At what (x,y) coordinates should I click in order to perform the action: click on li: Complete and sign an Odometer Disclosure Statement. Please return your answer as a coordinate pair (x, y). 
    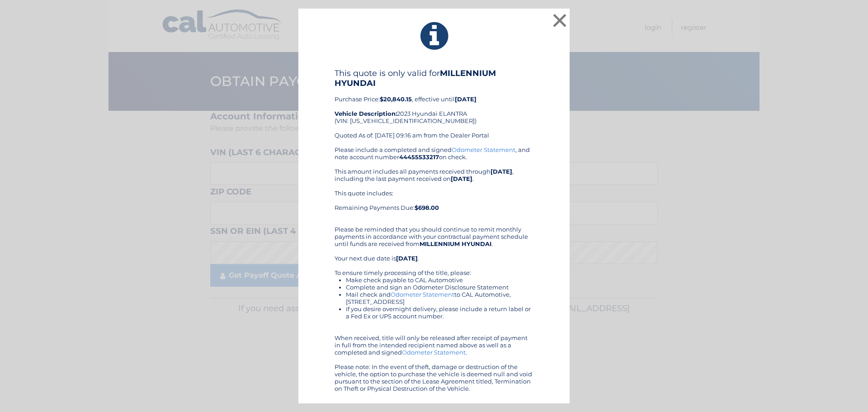
    Looking at the image, I should click on (439, 287).